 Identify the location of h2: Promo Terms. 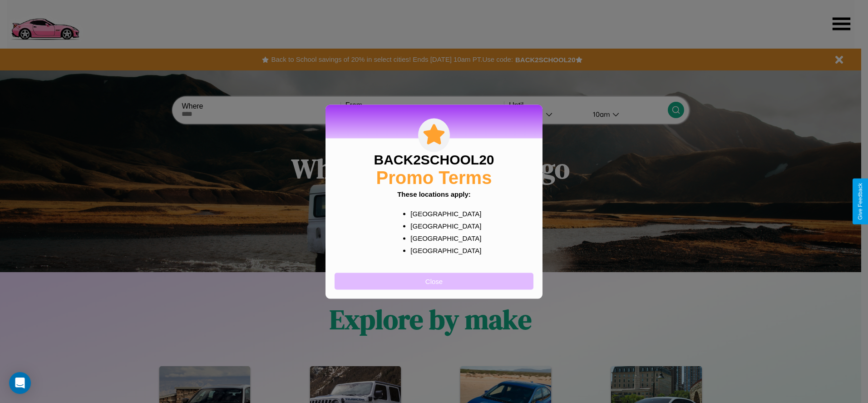
(434, 177).